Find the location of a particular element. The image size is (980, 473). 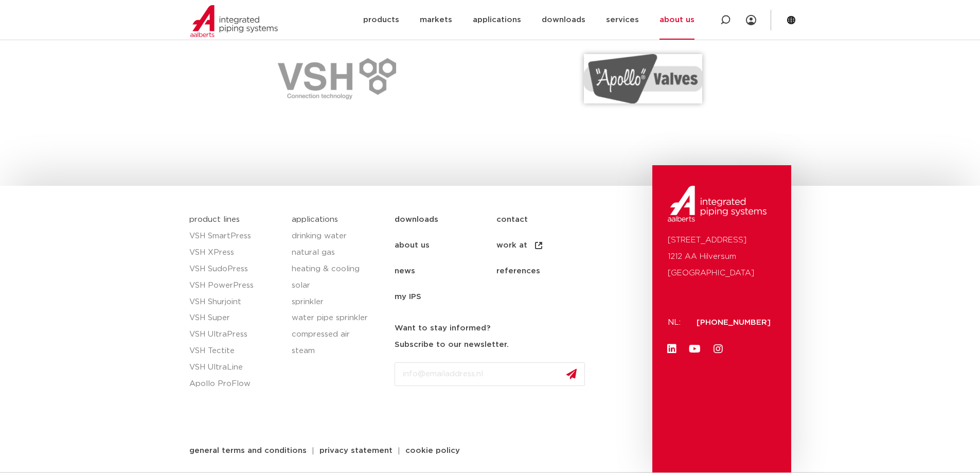

font: drinking water is located at coordinates (319, 236).